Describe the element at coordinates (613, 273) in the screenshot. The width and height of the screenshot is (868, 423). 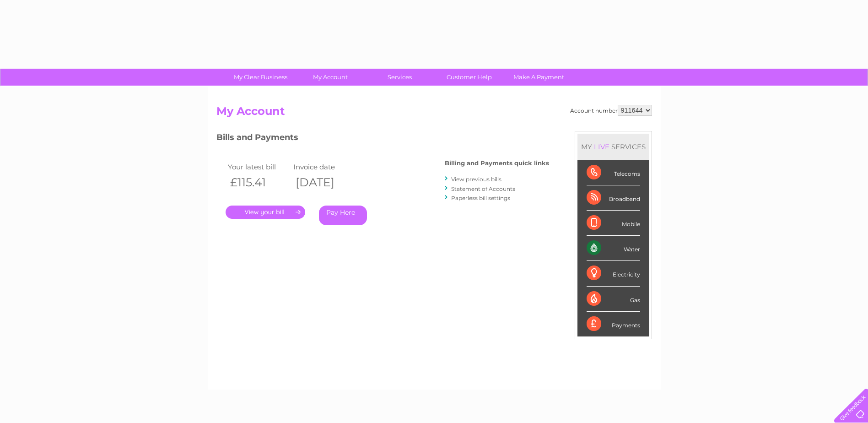
I see `div: Electricity` at that location.